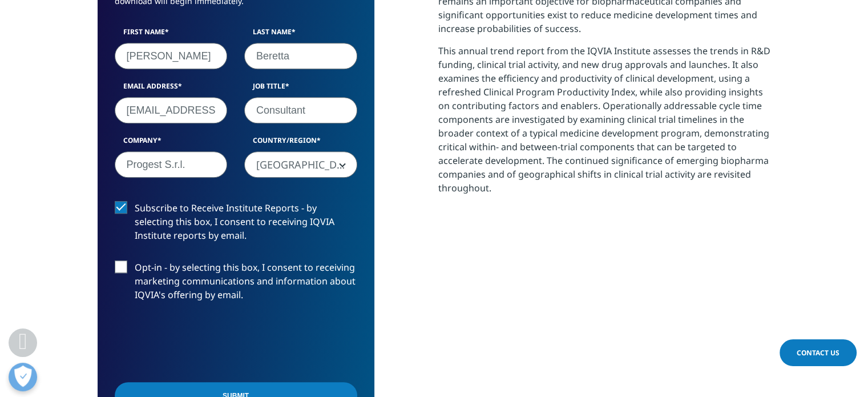  I want to click on span: Contact Us, so click(818, 353).